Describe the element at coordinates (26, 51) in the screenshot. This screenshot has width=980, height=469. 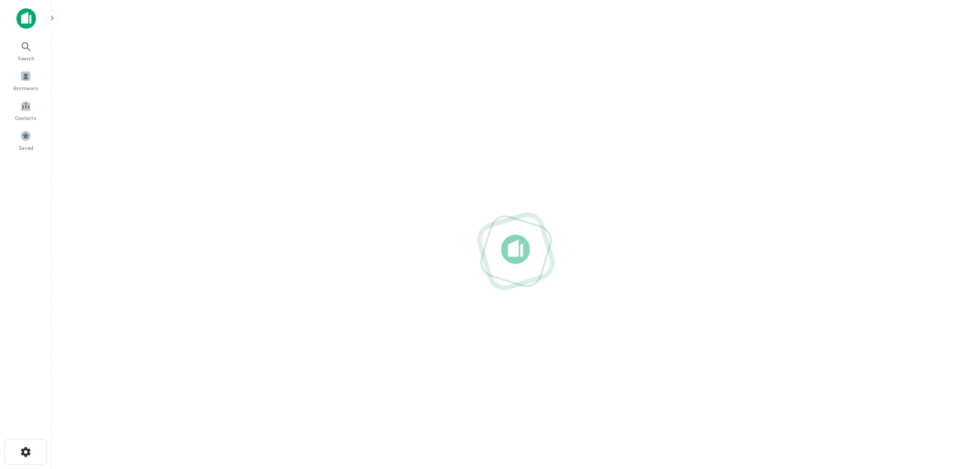
I see `a: Search` at that location.